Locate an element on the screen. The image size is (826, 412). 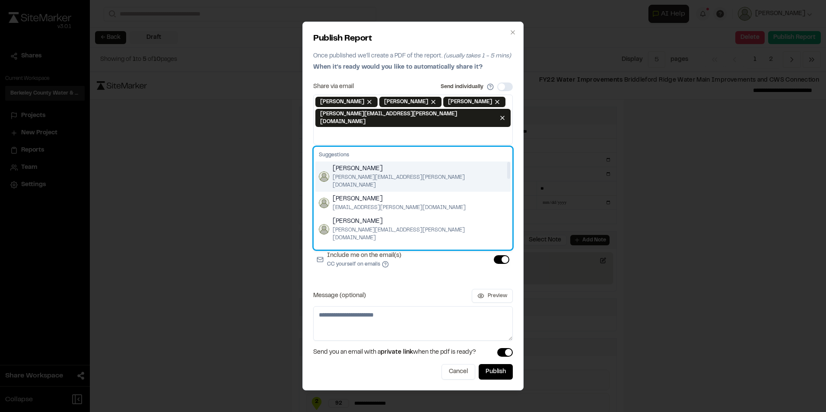
label: Message (optional) is located at coordinates (340, 296).